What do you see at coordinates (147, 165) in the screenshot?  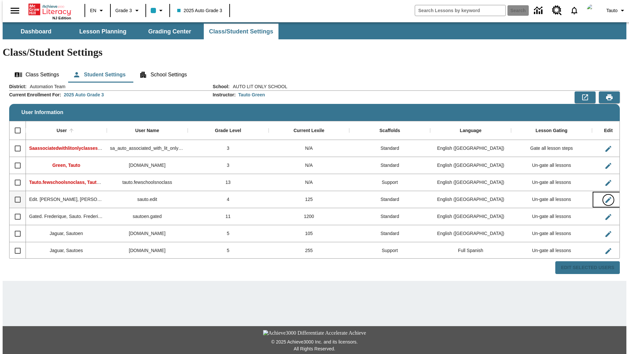 I see `div: tauto.green` at bounding box center [147, 165].